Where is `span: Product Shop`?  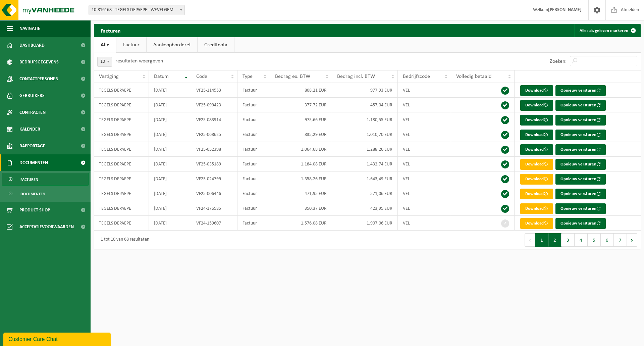 span: Product Shop is located at coordinates (35, 210).